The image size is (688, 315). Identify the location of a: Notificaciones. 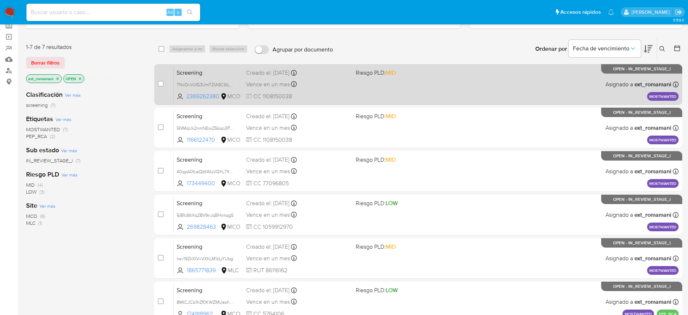
(611, 12).